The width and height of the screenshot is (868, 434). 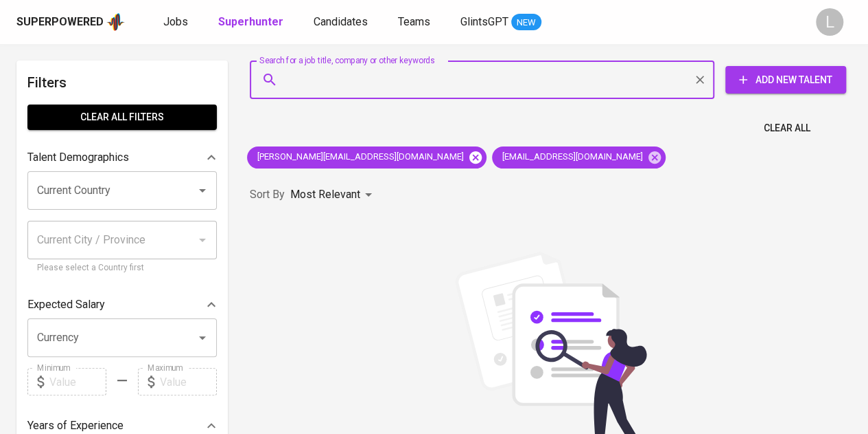 I want to click on div: Expected Salary, so click(x=122, y=304).